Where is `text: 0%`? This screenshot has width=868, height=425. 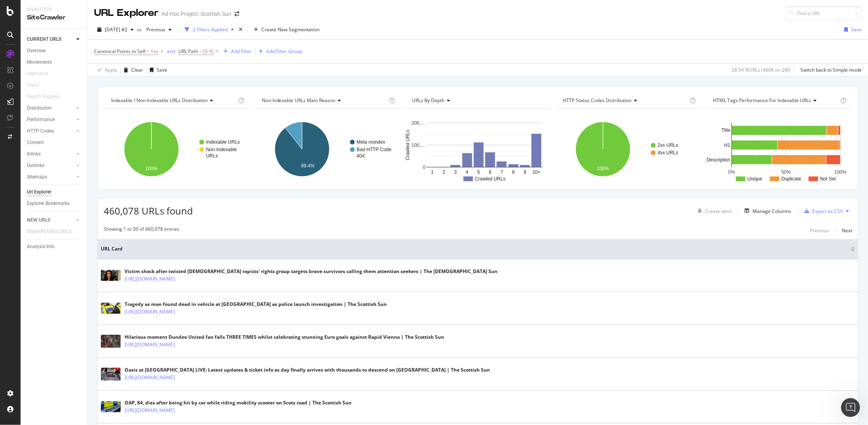 text: 0% is located at coordinates (732, 172).